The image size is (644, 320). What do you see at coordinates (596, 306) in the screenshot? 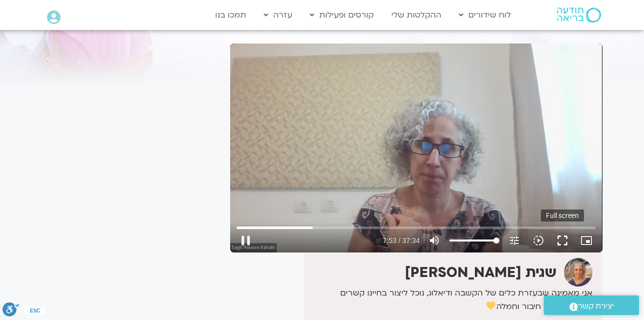
I see `span: יצירת קשר` at bounding box center [596, 306].